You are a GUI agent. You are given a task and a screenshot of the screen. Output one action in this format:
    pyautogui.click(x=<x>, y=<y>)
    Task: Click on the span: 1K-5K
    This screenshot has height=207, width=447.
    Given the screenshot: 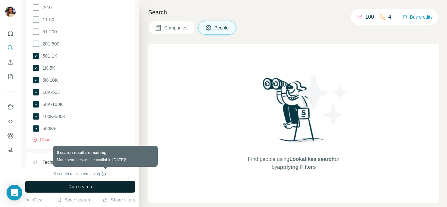 What is the action you would take?
    pyautogui.click(x=47, y=68)
    